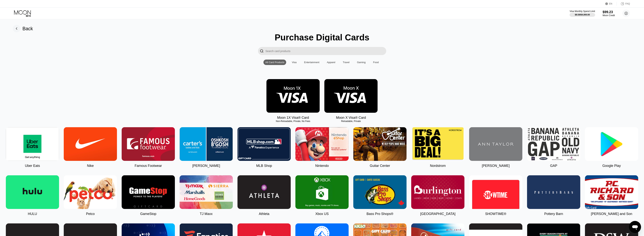 The width and height of the screenshot is (644, 236). I want to click on div: GAP, so click(553, 166).